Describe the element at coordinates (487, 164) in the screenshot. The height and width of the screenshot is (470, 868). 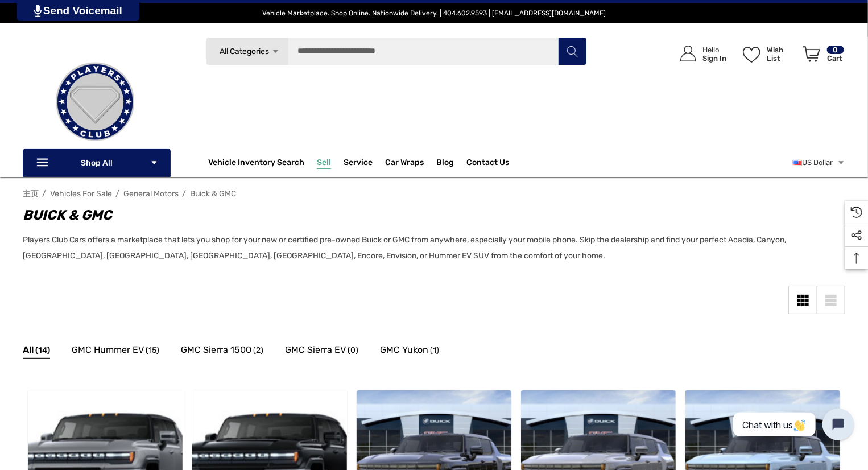
I see `a: Contact Us` at that location.